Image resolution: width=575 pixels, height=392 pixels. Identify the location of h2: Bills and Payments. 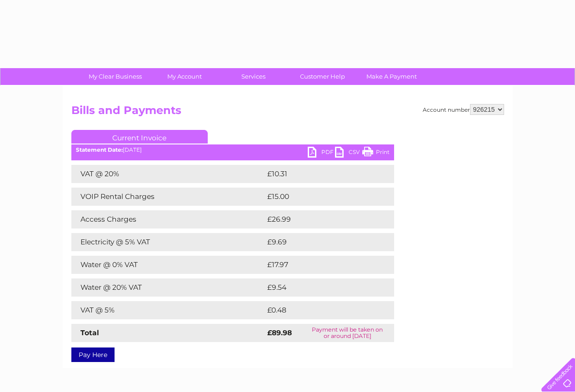
(288, 113).